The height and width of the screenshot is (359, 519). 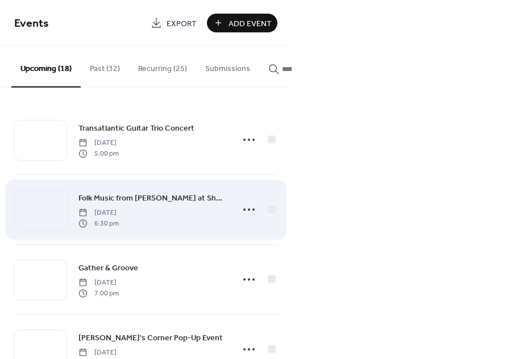 I want to click on button: Recurring (25), so click(x=163, y=66).